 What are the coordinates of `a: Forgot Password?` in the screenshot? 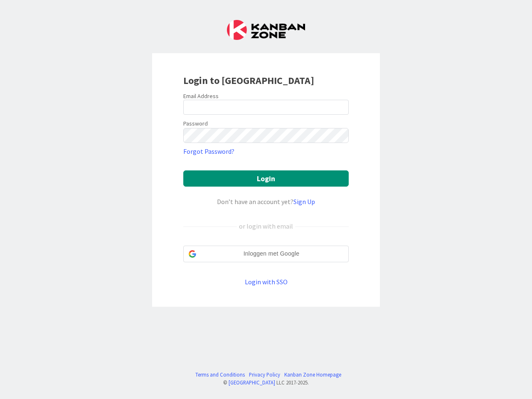 It's located at (208, 151).